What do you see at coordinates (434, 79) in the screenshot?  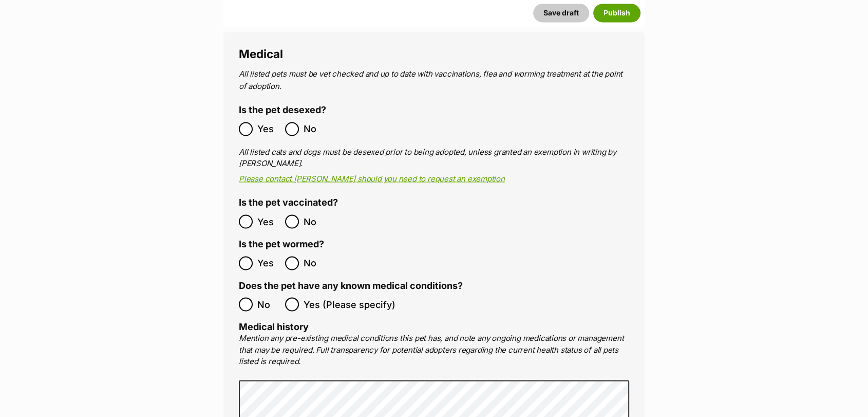 I see `p: All listed pets must be vet checked and up to date with vaccinations, flea and worming treatment ...` at bounding box center [434, 79].